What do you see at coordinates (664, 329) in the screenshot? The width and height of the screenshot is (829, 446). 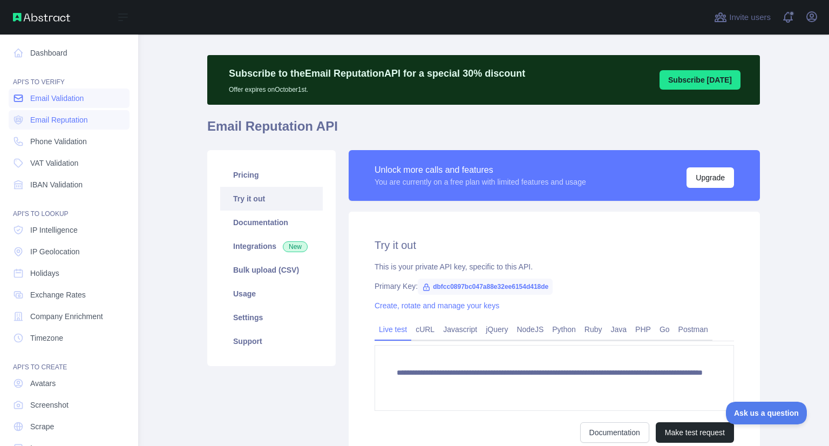 I see `a: Go` at bounding box center [664, 329].